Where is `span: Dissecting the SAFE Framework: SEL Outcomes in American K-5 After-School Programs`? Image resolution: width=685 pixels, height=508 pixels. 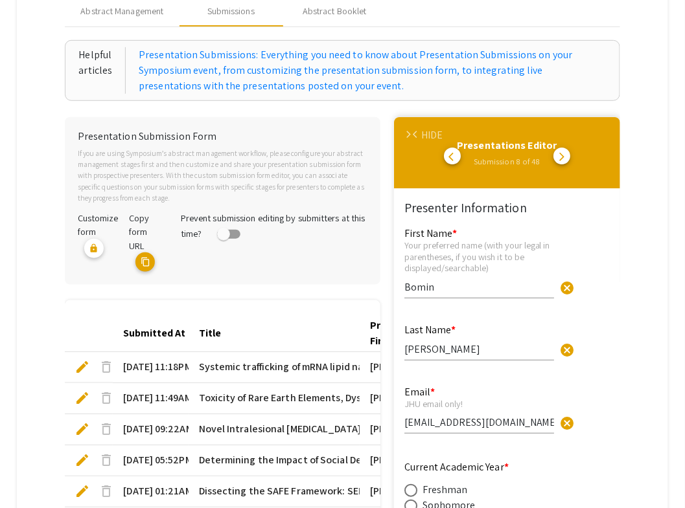 span: Dissecting the SAFE Framework: SEL Outcomes in American K-5 After-School Programs is located at coordinates (394, 492).